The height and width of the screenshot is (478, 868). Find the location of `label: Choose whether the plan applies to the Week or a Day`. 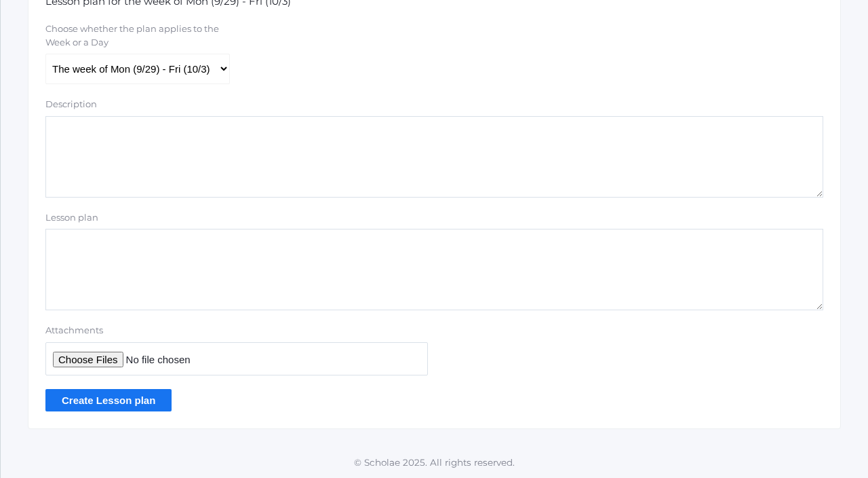

label: Choose whether the plan applies to the Week or a Day is located at coordinates (137, 36).